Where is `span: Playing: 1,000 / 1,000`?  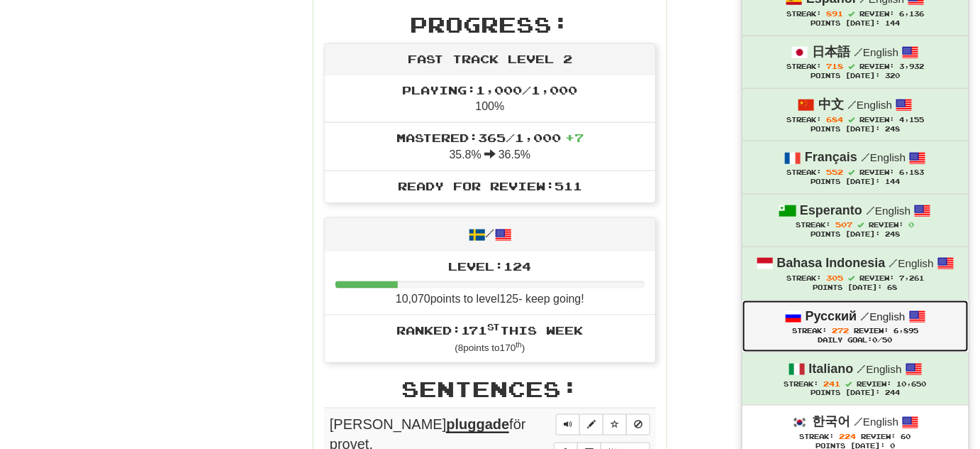
span: Playing: 1,000 / 1,000 is located at coordinates (490, 90).